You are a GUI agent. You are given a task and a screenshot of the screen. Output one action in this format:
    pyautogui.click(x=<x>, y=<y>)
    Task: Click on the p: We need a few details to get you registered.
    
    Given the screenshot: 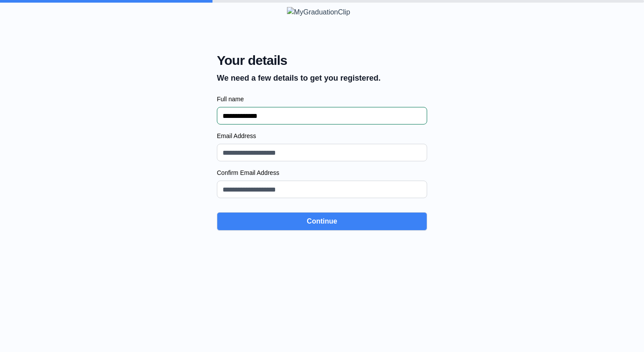 What is the action you would take?
    pyautogui.click(x=298, y=78)
    